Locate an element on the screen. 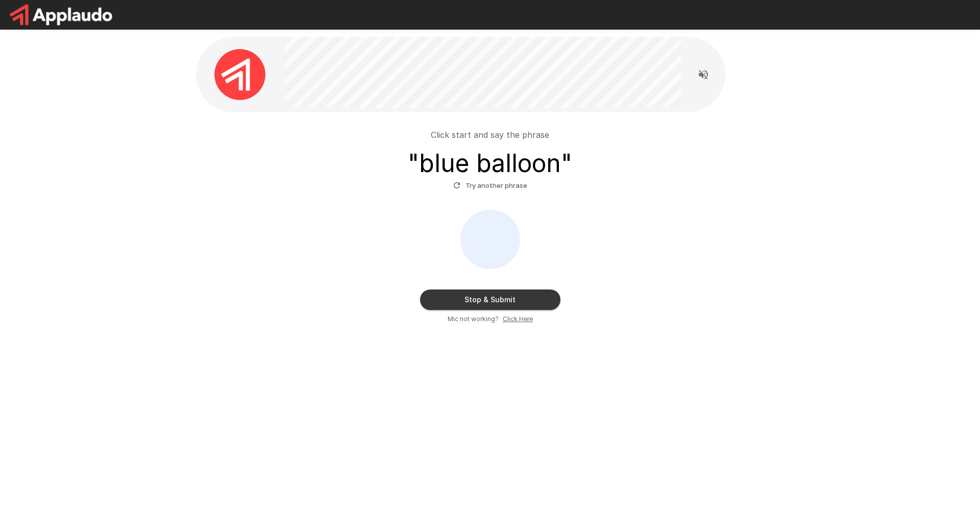 The width and height of the screenshot is (980, 507). button: Read questions aloud is located at coordinates (704, 75).